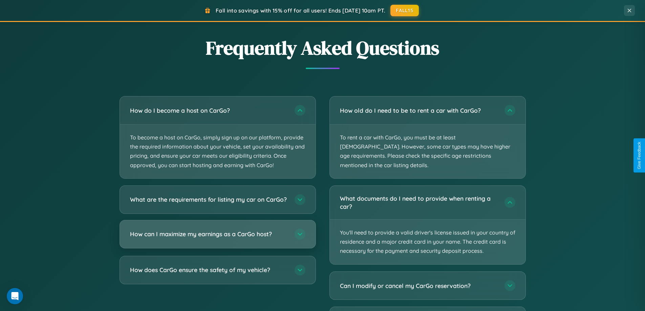  What do you see at coordinates (419, 286) in the screenshot?
I see `h3: Can I modify or cancel my CarGo reservation?` at bounding box center [419, 286].